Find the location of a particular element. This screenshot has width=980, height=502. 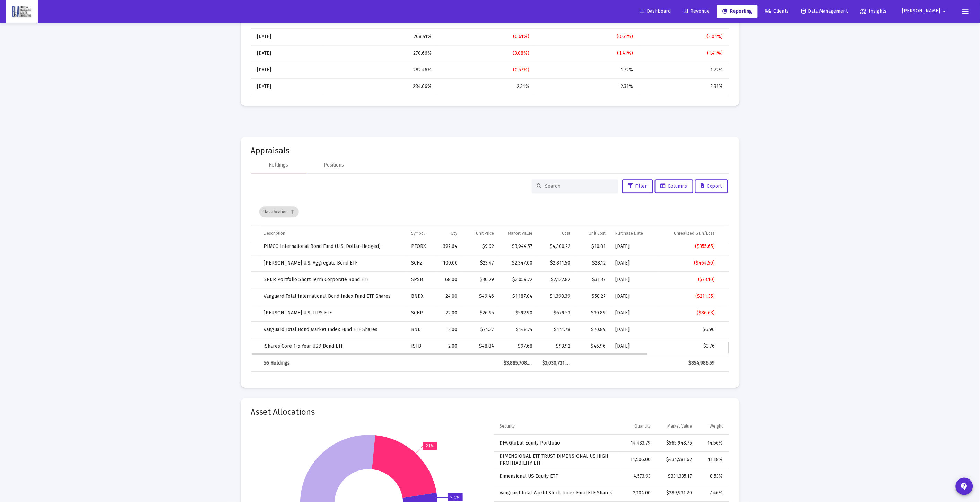

div: Unit Price is located at coordinates (485, 233).